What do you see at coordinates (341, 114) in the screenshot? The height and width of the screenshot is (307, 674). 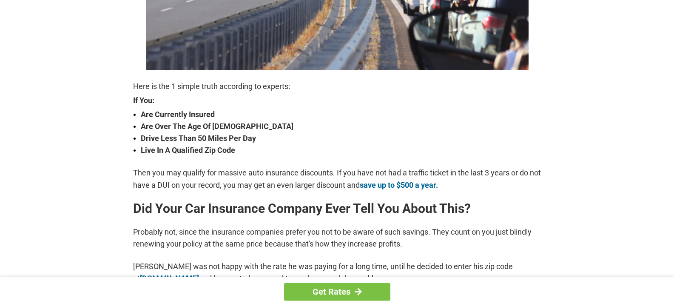 I see `strong: Are Currently Insured` at bounding box center [341, 114].